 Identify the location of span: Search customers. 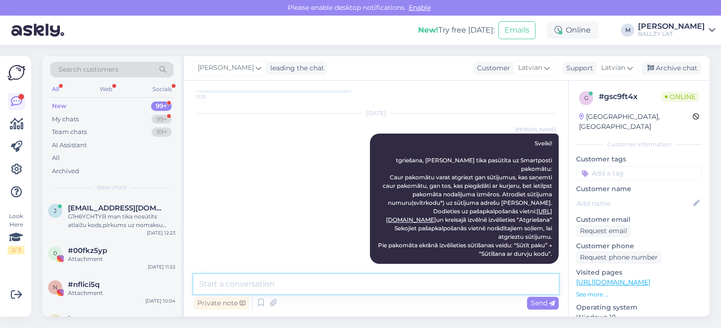
(88, 69).